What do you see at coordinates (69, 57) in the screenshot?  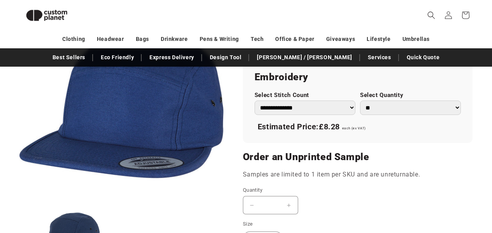 I see `a: Best Sellers` at bounding box center [69, 57].